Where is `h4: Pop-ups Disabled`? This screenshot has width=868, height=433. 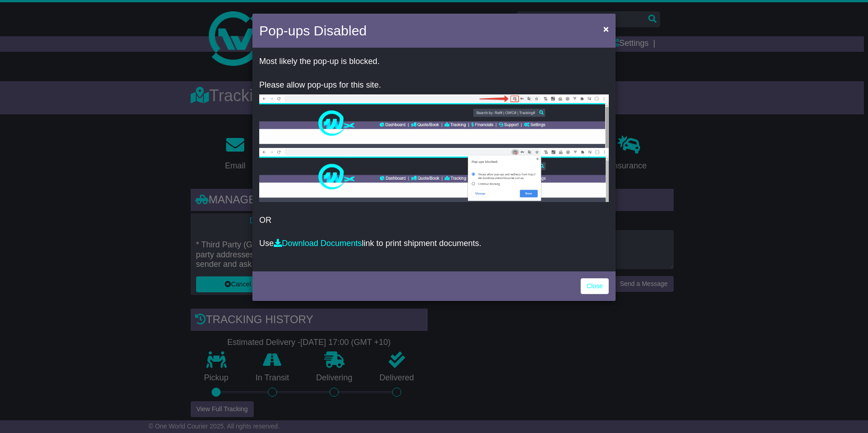 h4: Pop-ups Disabled is located at coordinates (312, 30).